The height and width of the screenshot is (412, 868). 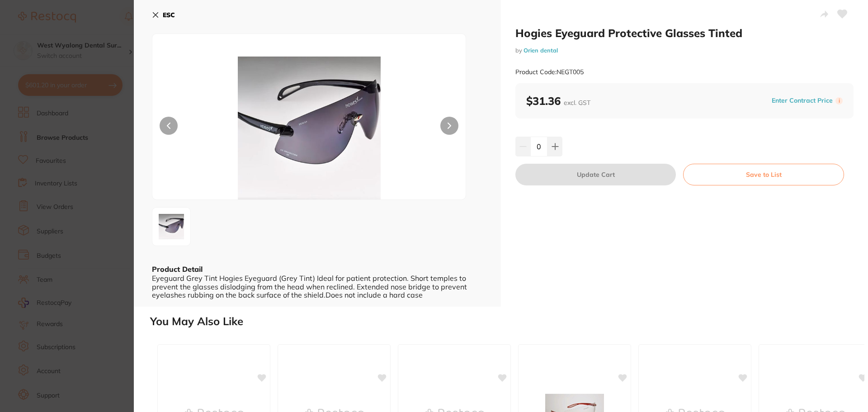 I want to click on h2: Hogies Eyeguard Protective Glasses Tinted, so click(x=685, y=33).